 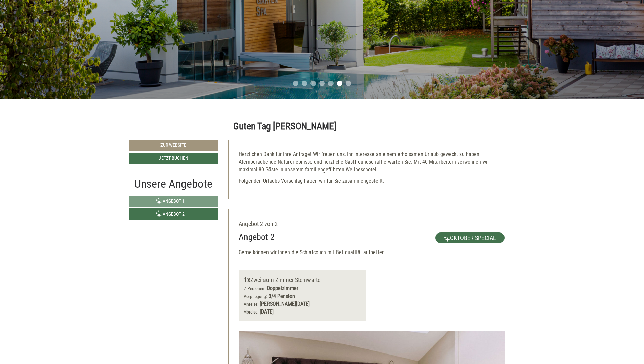 What do you see at coordinates (372, 162) in the screenshot?
I see `p: Herzlichen Dank für Ihre Anfrage! Wir freuen uns, Ihr Interesse an einem erholsamen Urlaub geweck...` at bounding box center [372, 162].